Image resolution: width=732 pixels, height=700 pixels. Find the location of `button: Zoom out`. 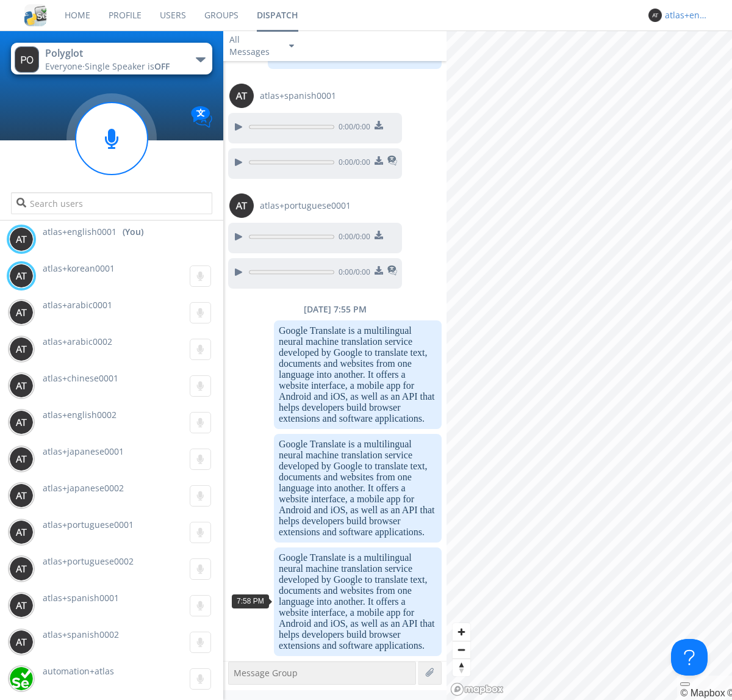

button: Zoom out is located at coordinates (461, 649).